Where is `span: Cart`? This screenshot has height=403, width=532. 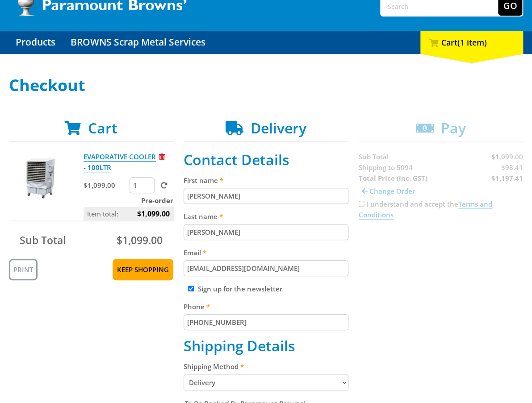 span: Cart is located at coordinates (103, 127).